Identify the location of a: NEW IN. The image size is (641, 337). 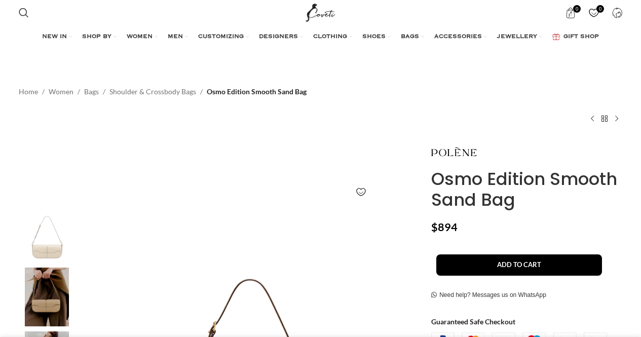
(57, 37).